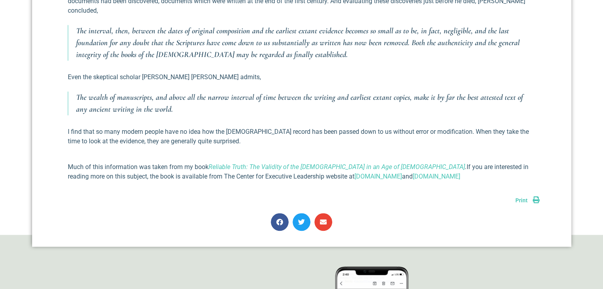  I want to click on p: The interval, then, between the dates of original composition and the earliest extant evidence be..., so click(306, 43).